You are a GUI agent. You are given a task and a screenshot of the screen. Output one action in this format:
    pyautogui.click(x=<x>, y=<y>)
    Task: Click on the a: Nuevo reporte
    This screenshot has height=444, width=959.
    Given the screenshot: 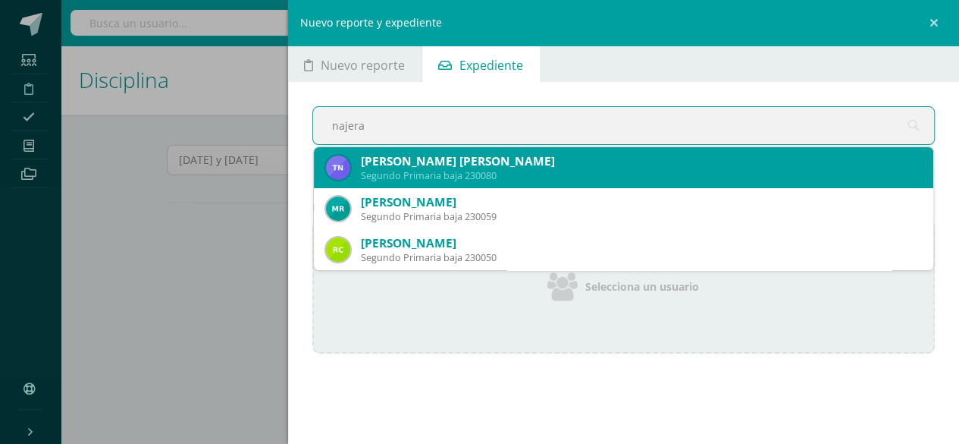 What is the action you would take?
    pyautogui.click(x=355, y=64)
    